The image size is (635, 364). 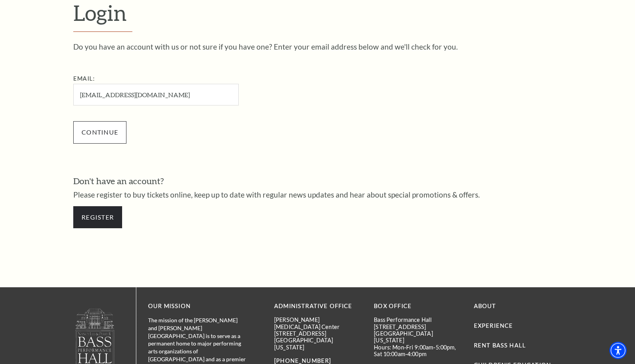 I want to click on input: Submit button, so click(x=100, y=132).